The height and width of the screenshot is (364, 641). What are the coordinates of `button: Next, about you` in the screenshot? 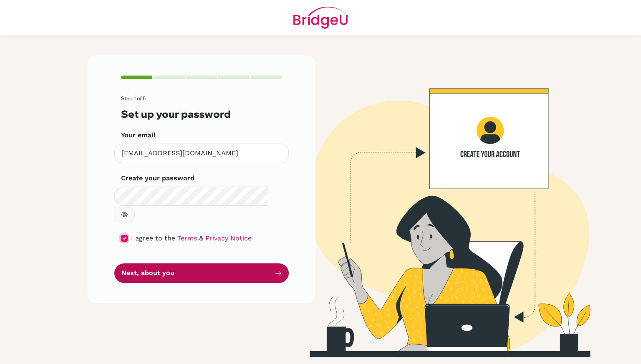 It's located at (202, 273).